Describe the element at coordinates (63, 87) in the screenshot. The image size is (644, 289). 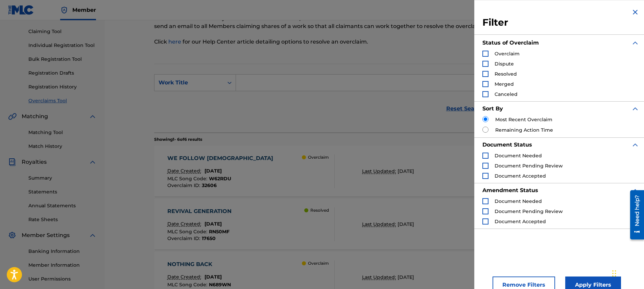
I see `a: Registration History` at that location.